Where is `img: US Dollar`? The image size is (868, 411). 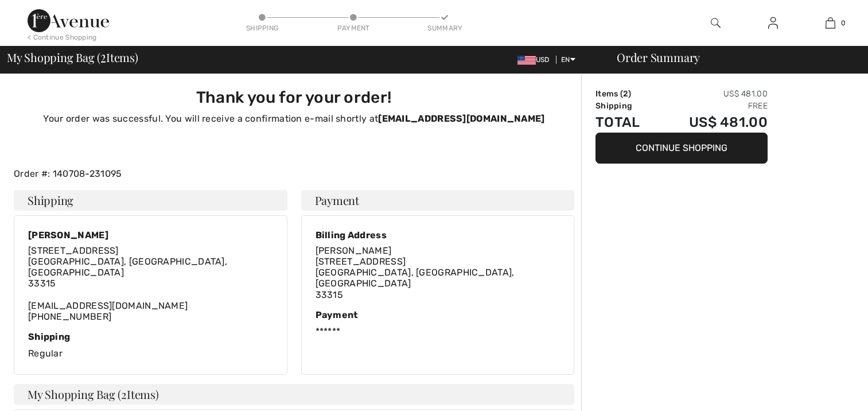
img: US Dollar is located at coordinates (527, 61).